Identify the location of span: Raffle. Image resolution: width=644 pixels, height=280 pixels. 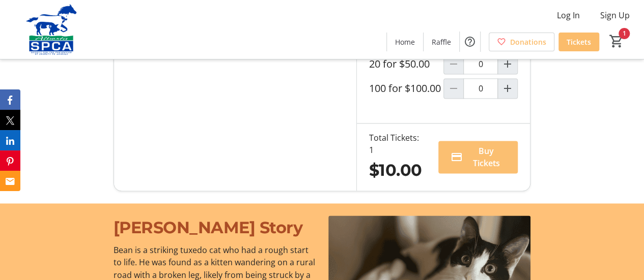
(441, 42).